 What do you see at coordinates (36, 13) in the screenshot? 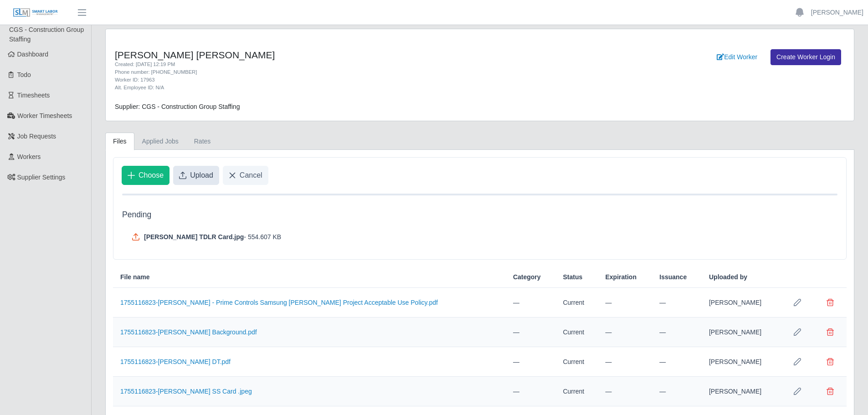
I see `img: SLM Logo` at bounding box center [36, 13].